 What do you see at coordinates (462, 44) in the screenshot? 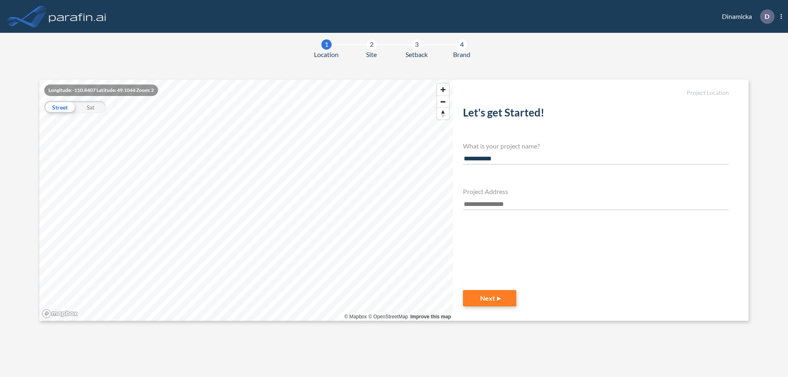
I see `div: 4` at bounding box center [462, 44].